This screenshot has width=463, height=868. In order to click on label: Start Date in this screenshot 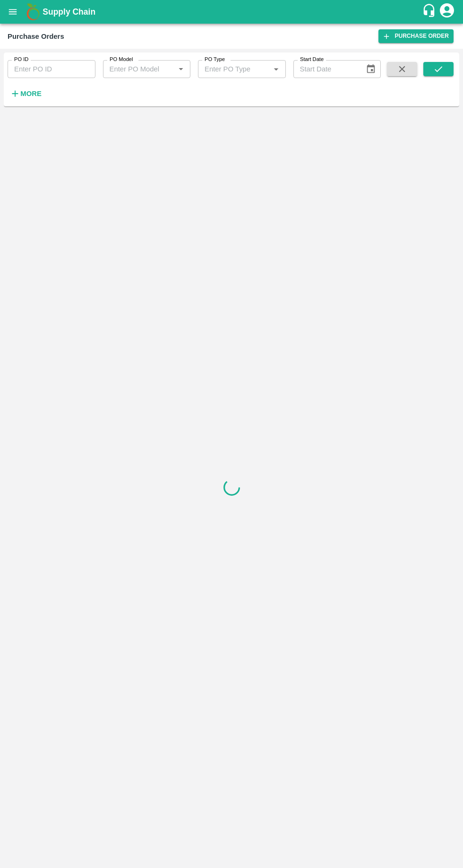, I will do `click(312, 60)`.